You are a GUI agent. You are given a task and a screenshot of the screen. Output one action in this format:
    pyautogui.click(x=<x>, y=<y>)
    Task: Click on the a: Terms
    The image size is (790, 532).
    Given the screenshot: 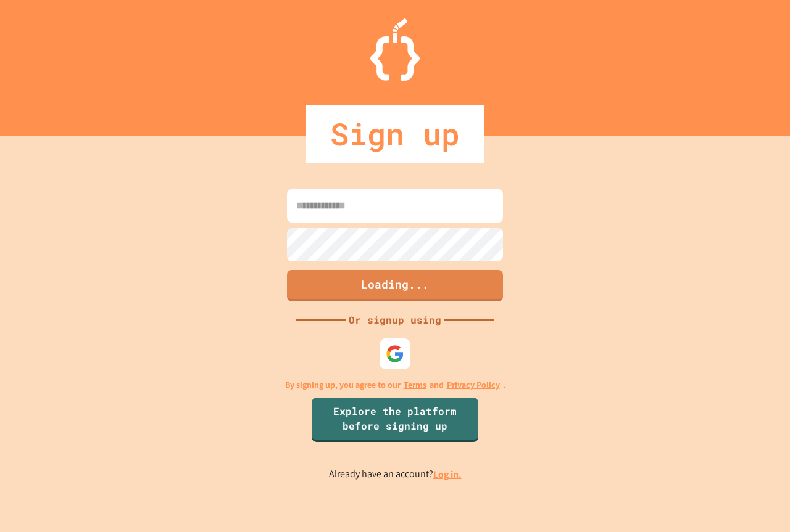 What is the action you would take?
    pyautogui.click(x=414, y=385)
    